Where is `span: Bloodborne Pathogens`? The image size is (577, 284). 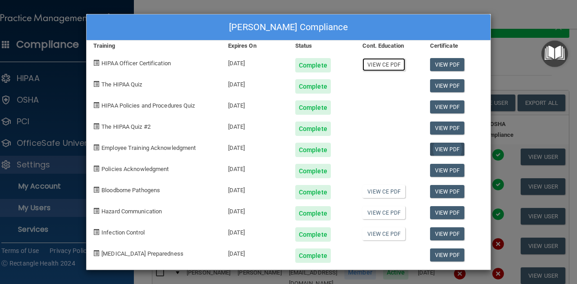 span: Bloodborne Pathogens is located at coordinates (131, 190).